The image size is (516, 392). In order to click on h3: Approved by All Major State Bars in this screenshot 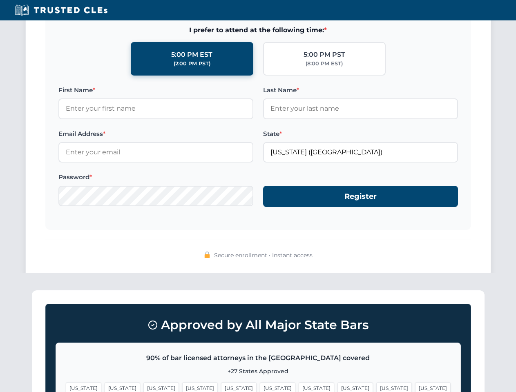, I will do `click(258, 325)`.